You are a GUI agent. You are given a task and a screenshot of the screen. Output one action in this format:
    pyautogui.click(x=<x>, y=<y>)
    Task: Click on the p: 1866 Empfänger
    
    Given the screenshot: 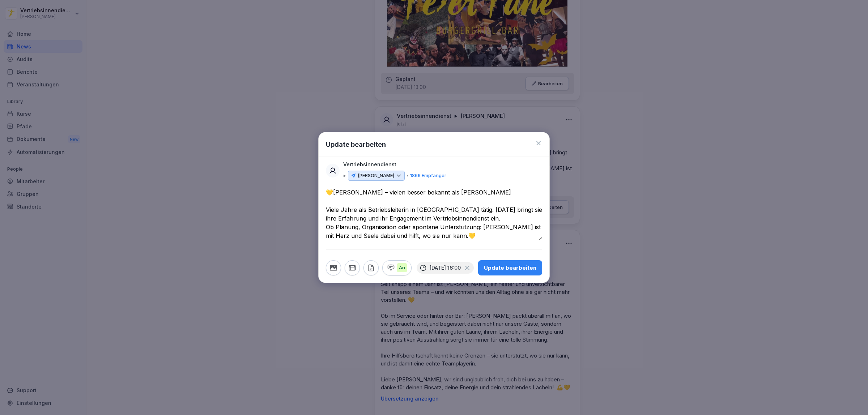 What is the action you would take?
    pyautogui.click(x=428, y=176)
    